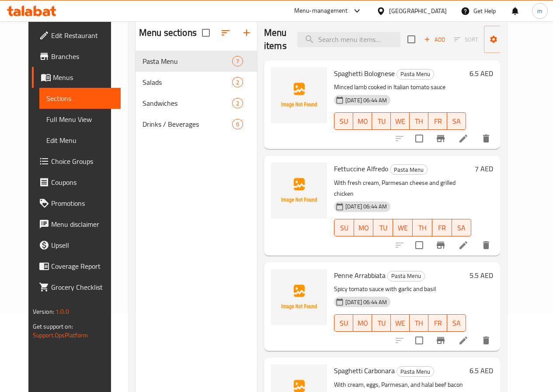 The width and height of the screenshot is (553, 392). Describe the element at coordinates (80, 141) in the screenshot. I see `a: Edit Menu` at that location.